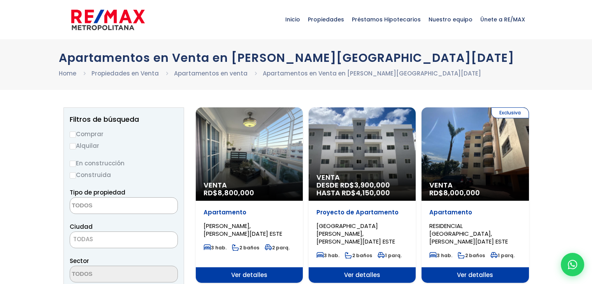 This screenshot has height=284, width=592. Describe the element at coordinates (277, 248) in the screenshot. I see `span: 2 parq.` at that location.